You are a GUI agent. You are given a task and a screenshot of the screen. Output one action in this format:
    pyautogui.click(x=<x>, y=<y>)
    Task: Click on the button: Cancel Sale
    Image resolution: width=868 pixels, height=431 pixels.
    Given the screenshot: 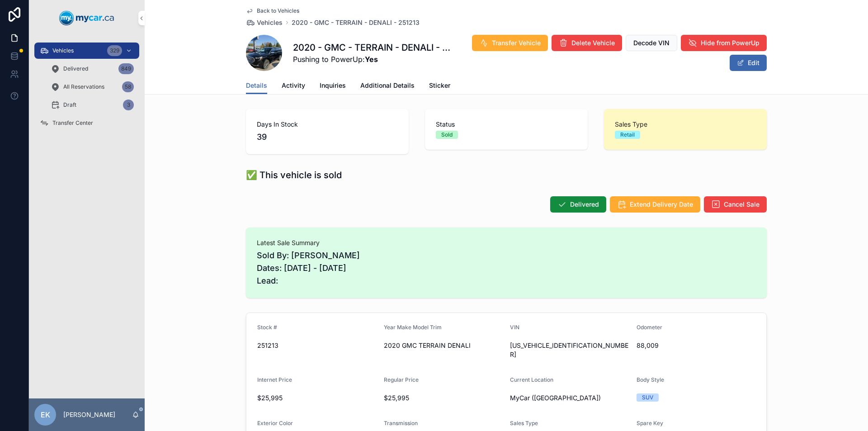 What is the action you would take?
    pyautogui.click(x=735, y=205)
    